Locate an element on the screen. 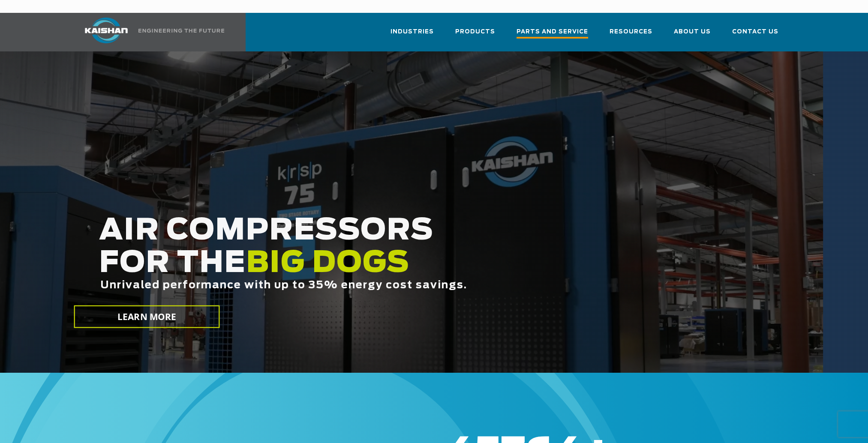 The image size is (868, 443). span: Parts and Service is located at coordinates (552, 33).